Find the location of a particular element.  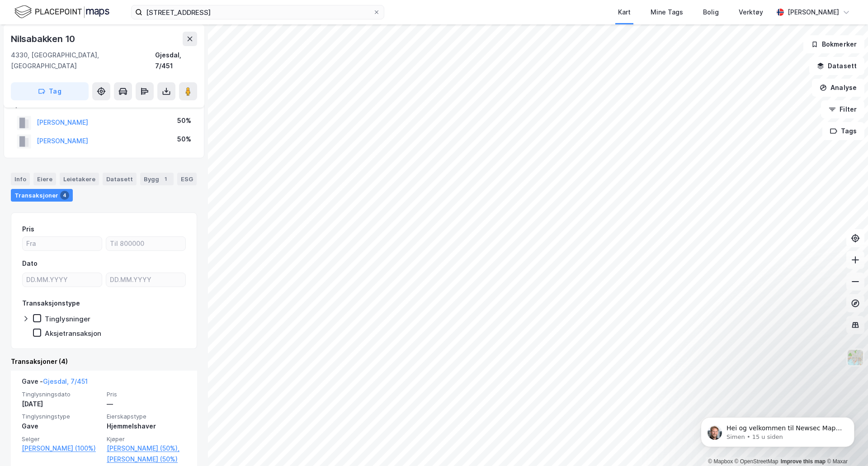

img: Profile image for Simen is located at coordinates (28, 35).